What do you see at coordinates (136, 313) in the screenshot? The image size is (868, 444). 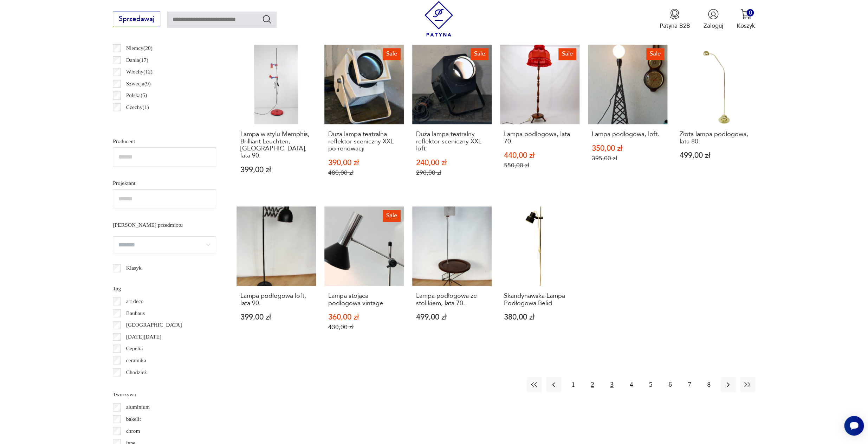 I see `p: Bauhaus` at bounding box center [136, 313].